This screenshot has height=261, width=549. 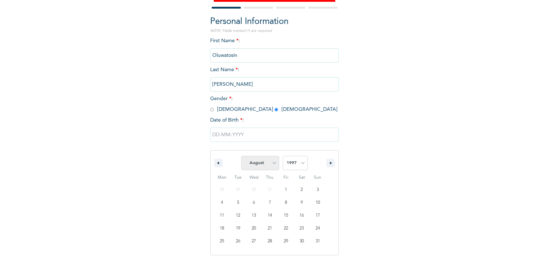 What do you see at coordinates (286, 203) in the screenshot?
I see `button: 8` at bounding box center [286, 203].